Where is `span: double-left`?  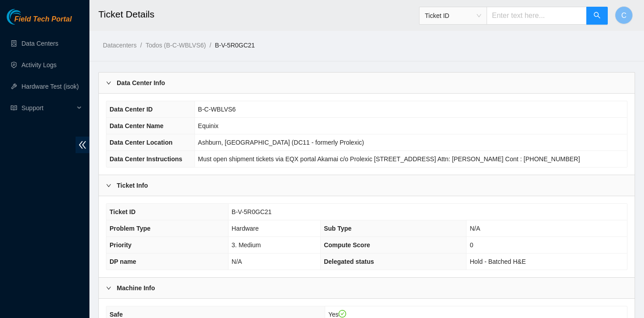
span: double-left is located at coordinates (82, 145).